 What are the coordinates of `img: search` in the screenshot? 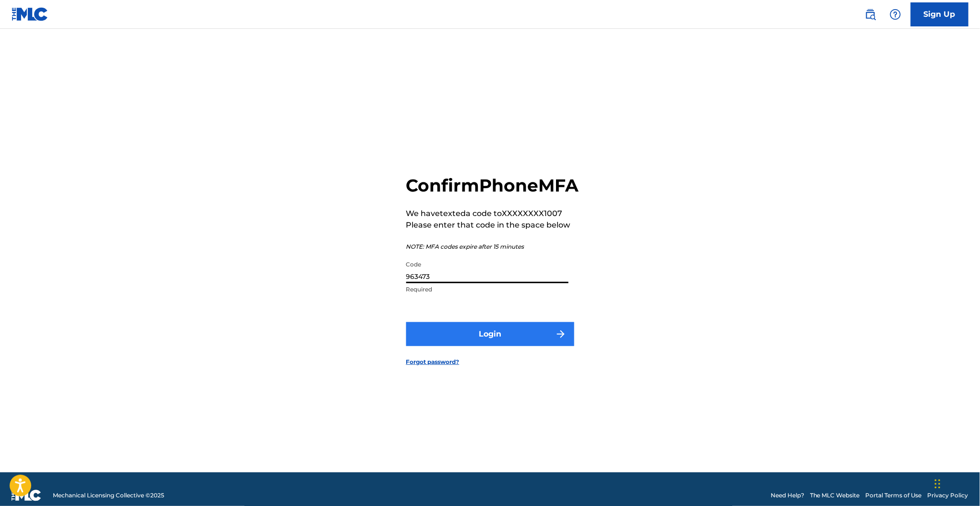 It's located at (870, 15).